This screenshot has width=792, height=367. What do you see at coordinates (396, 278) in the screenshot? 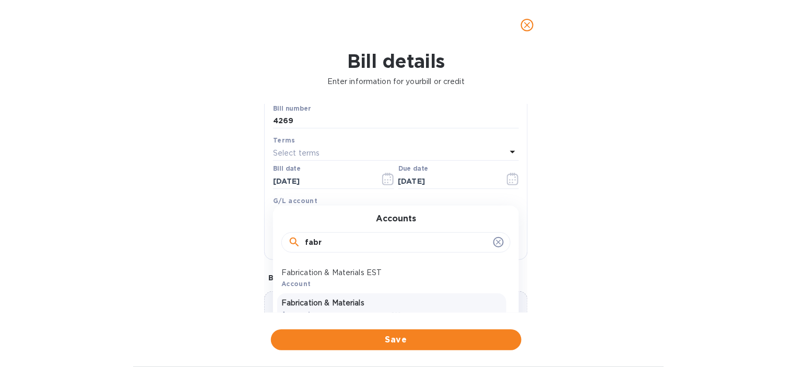
I see `p: Bill image` at bounding box center [396, 278].